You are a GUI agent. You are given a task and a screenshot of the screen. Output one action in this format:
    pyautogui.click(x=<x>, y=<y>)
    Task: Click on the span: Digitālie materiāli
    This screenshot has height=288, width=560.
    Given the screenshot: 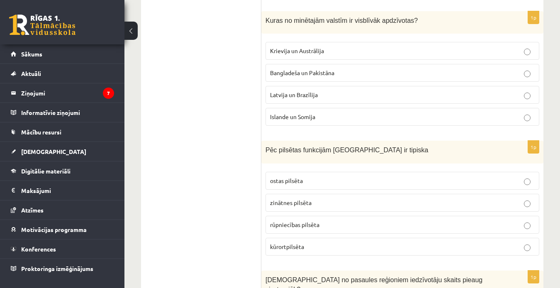 What is the action you would take?
    pyautogui.click(x=46, y=171)
    